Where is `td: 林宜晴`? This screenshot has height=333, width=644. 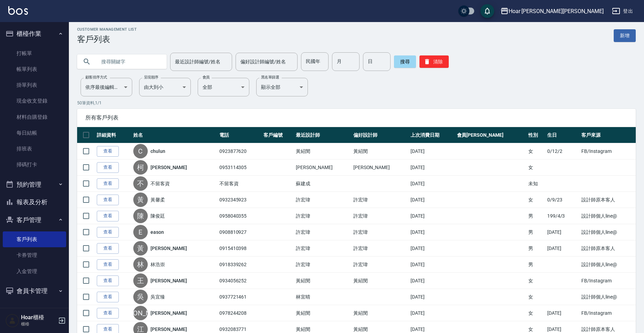 td: 林宜晴 is located at coordinates (323, 297).